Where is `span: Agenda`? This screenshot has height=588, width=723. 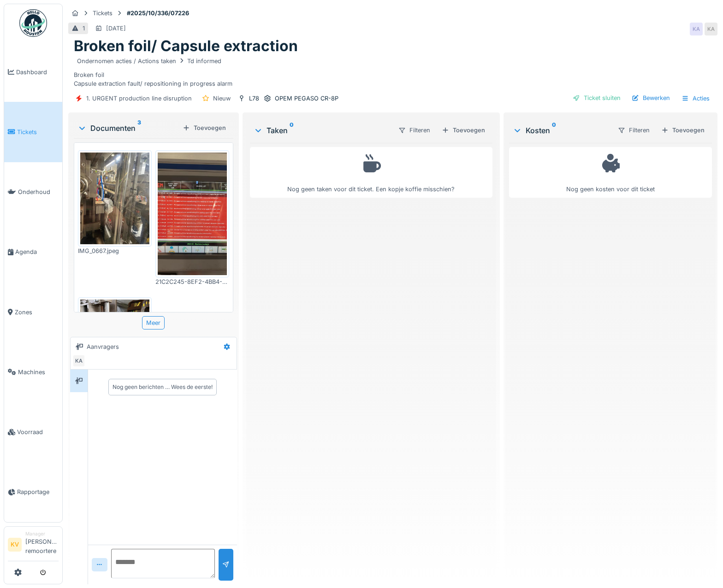
span: Agenda is located at coordinates (37, 252).